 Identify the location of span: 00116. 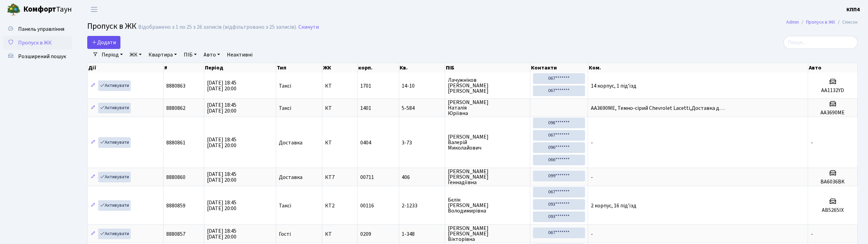
(367, 206).